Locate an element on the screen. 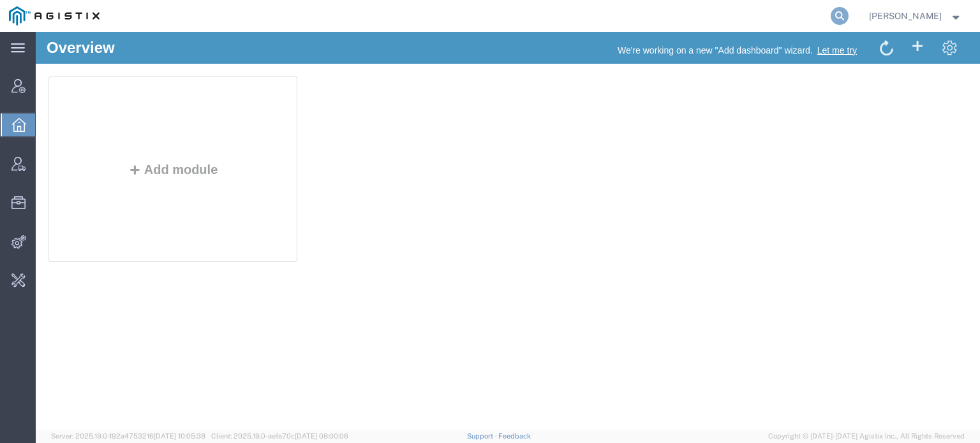  h1: Overview is located at coordinates (45, 16).